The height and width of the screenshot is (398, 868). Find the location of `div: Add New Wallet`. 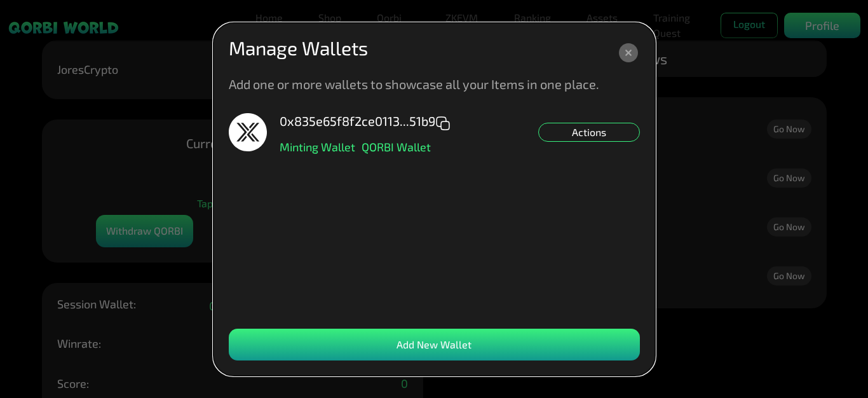

div: Add New Wallet is located at coordinates (434, 345).